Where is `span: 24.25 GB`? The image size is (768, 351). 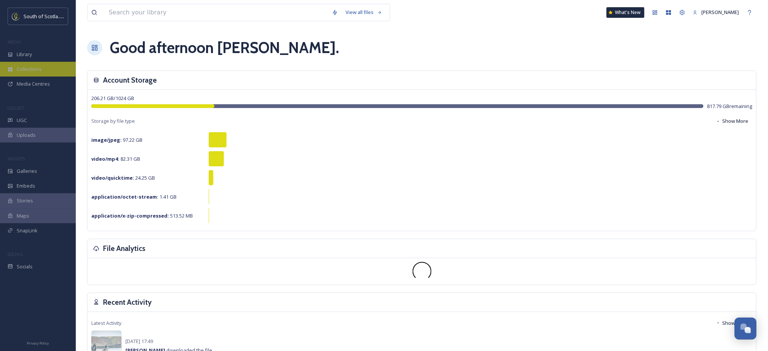
span: 24.25 GB is located at coordinates (123, 178).